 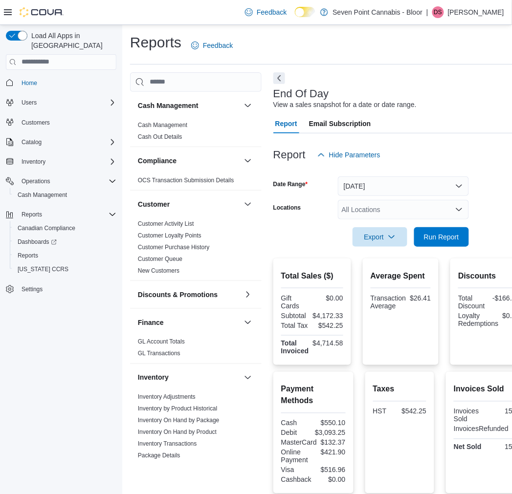 I want to click on p: Seven Point Cannabis - Bloor, so click(x=378, y=12).